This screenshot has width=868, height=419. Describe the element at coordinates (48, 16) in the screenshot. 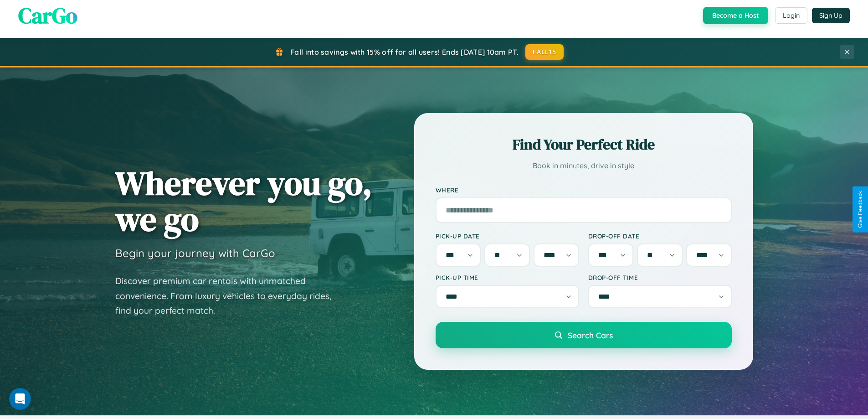

I see `span: CarGo` at that location.